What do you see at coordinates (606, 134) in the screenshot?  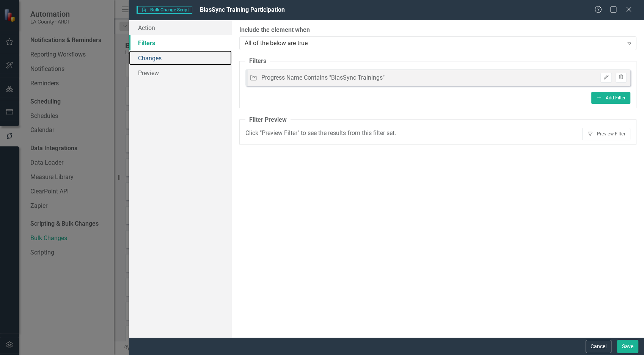 I see `button: Preview Filter` at bounding box center [606, 134].